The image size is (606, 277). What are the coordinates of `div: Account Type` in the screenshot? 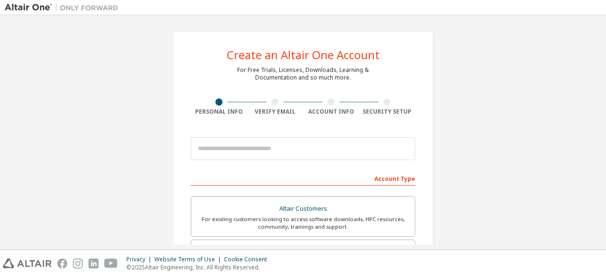 It's located at (303, 178).